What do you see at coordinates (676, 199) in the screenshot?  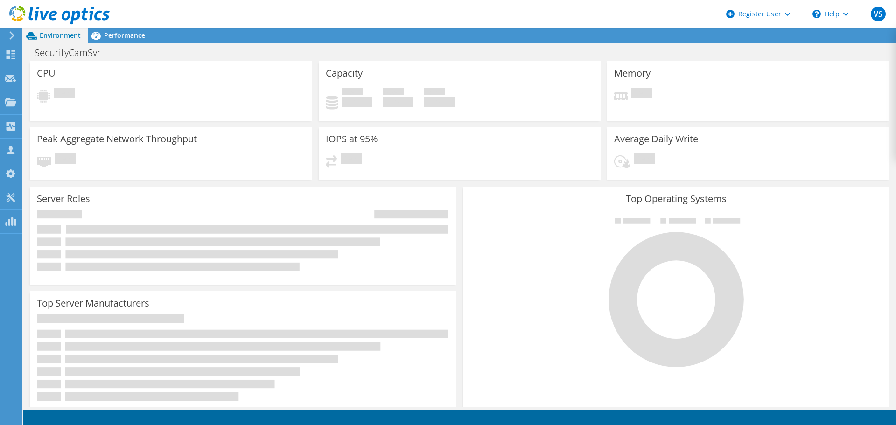 I see `h3: Top Operating Systems` at bounding box center [676, 199].